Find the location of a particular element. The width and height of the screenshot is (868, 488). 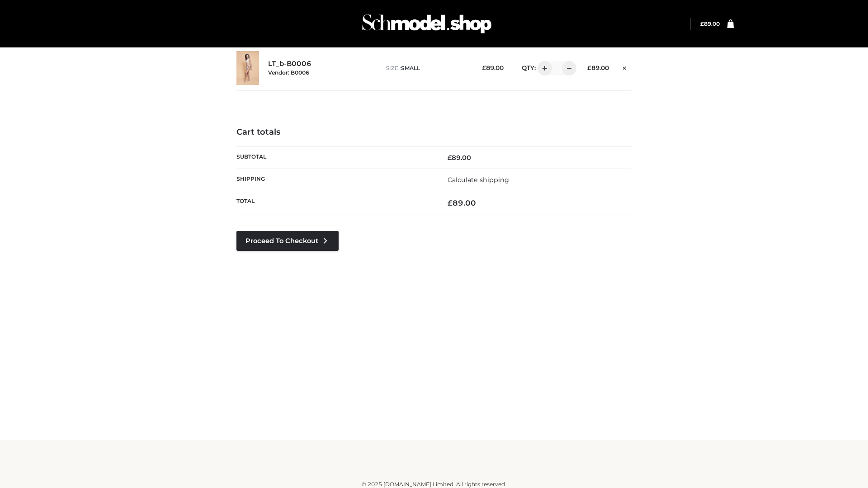

p: size : is located at coordinates (427, 68).